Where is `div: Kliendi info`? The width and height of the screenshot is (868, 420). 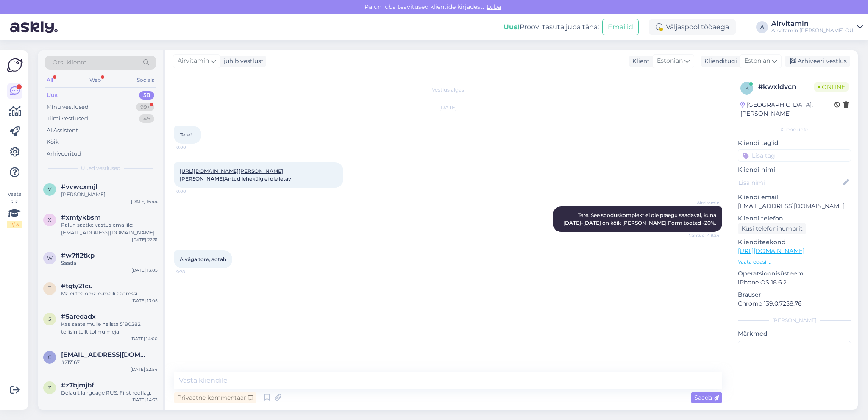 div: Kliendi info is located at coordinates (794, 130).